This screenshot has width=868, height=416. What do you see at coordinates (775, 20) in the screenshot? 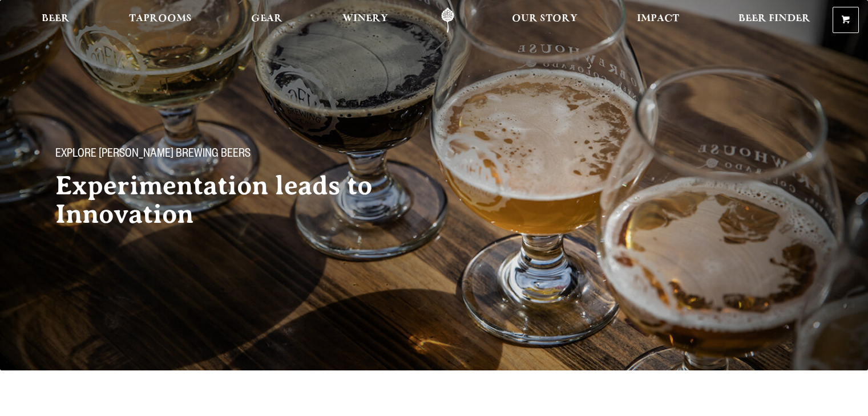
I see `a: Beer Finder` at bounding box center [775, 20].